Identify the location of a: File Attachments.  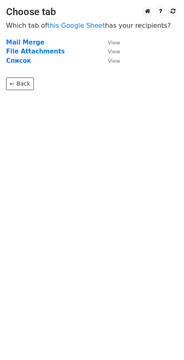
(35, 51).